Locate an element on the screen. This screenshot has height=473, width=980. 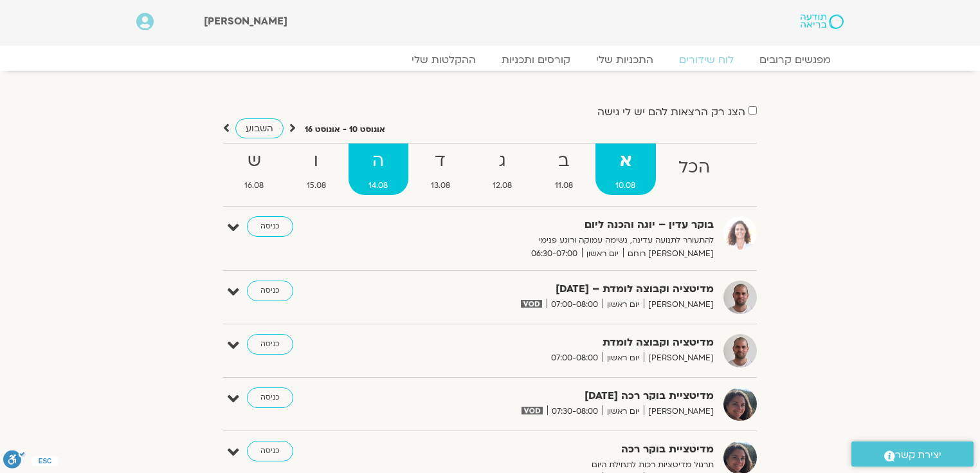
strong: ג is located at coordinates (502, 161).